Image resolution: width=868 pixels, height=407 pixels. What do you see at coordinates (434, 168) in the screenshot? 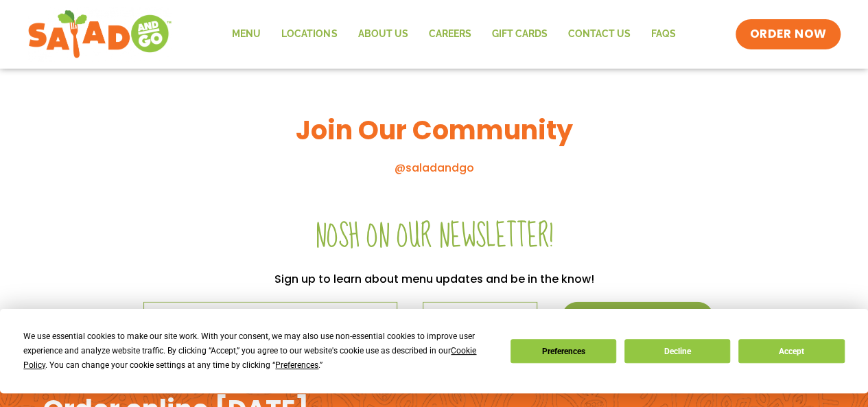
I see `a: @saladandgo` at bounding box center [434, 168].